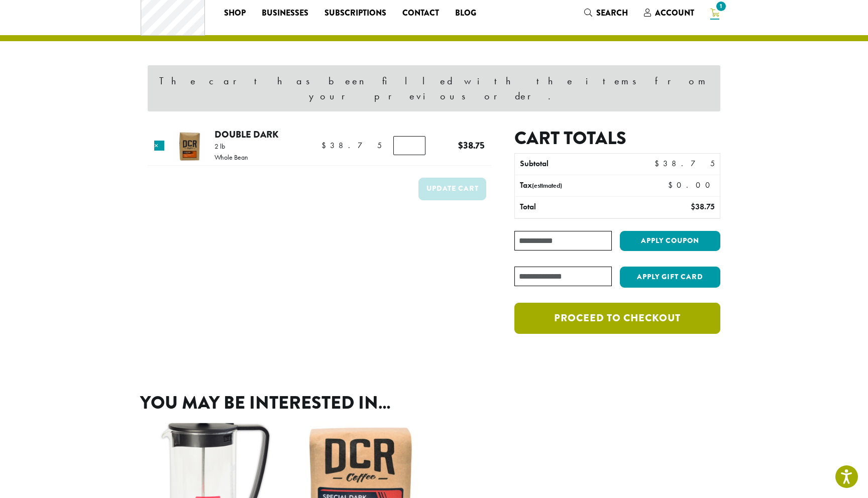  Describe the element at coordinates (547, 185) in the screenshot. I see `small: (estimated)` at that location.